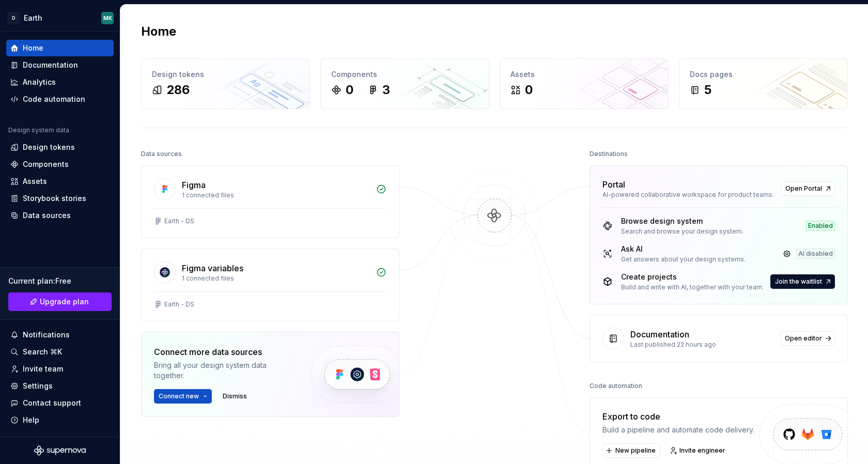  What do you see at coordinates (60, 164) in the screenshot?
I see `a: Components` at bounding box center [60, 164].